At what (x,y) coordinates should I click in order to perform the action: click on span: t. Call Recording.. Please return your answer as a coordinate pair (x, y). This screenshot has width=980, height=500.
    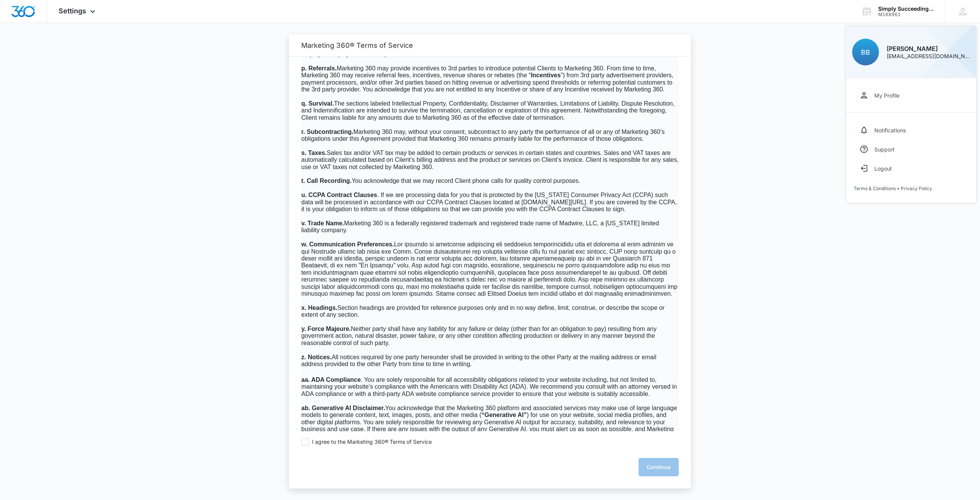
    Looking at the image, I should click on (327, 181).